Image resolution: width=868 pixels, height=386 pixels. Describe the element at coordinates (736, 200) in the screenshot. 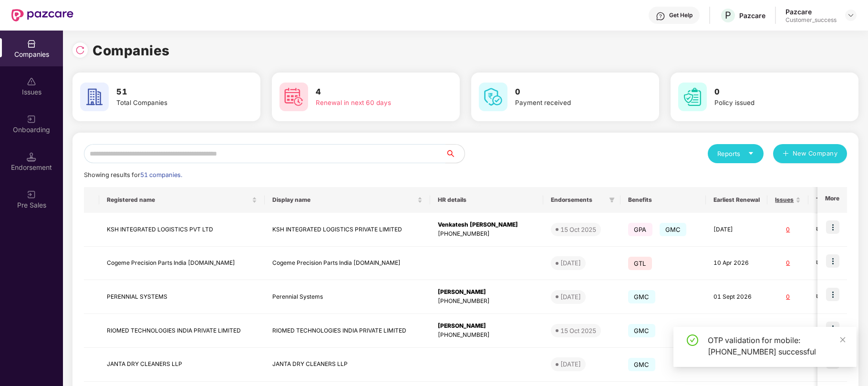

I see `th: Earliest Renewal` at that location.